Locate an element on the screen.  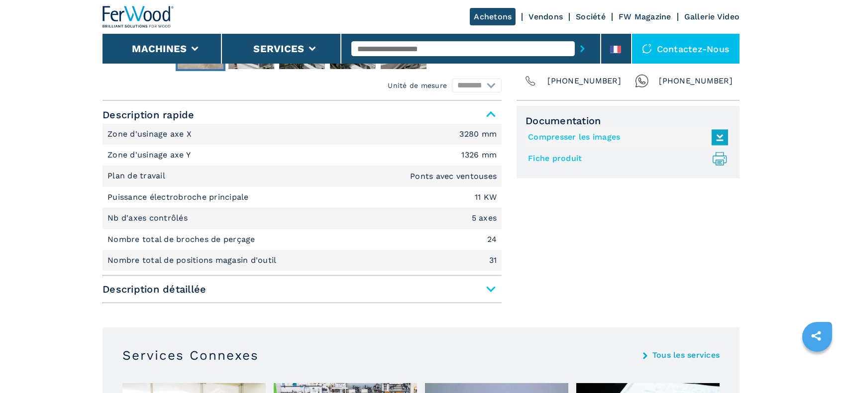
p: Nombre total de broches de perçage is located at coordinates (183, 240).